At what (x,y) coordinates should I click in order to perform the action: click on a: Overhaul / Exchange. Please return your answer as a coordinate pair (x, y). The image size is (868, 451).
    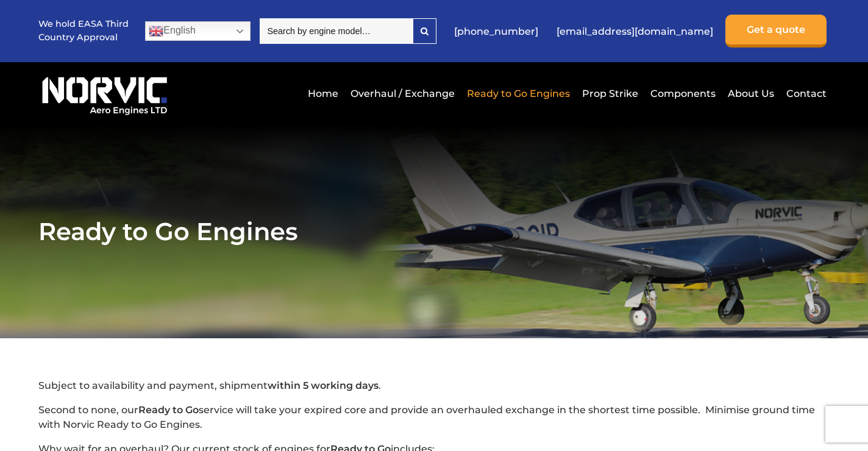
    Looking at the image, I should click on (402, 93).